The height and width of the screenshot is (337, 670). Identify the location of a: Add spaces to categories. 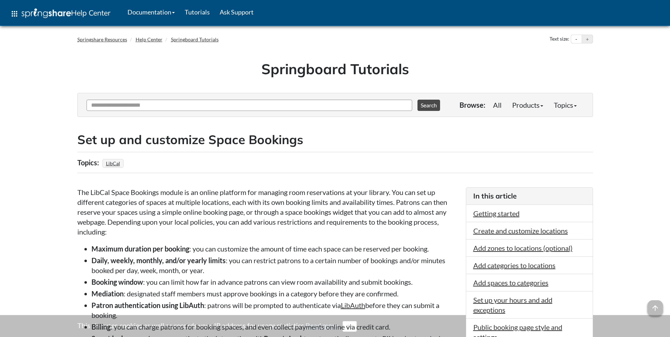
(510, 282).